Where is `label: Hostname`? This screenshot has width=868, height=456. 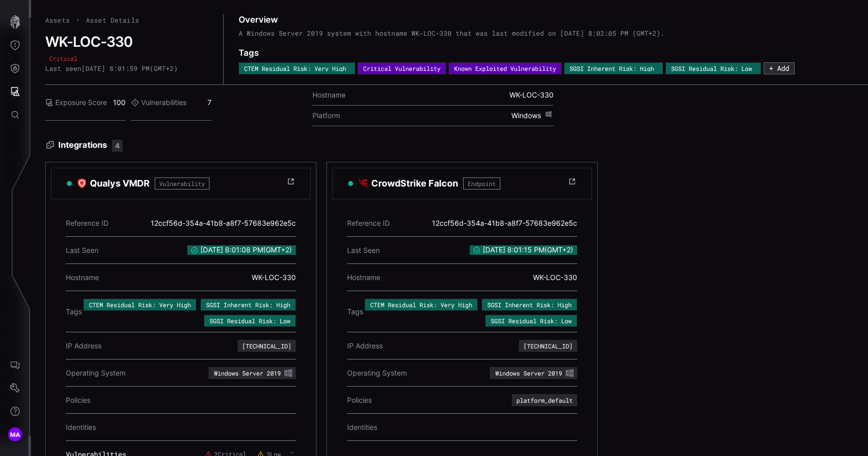 label: Hostname is located at coordinates (329, 95).